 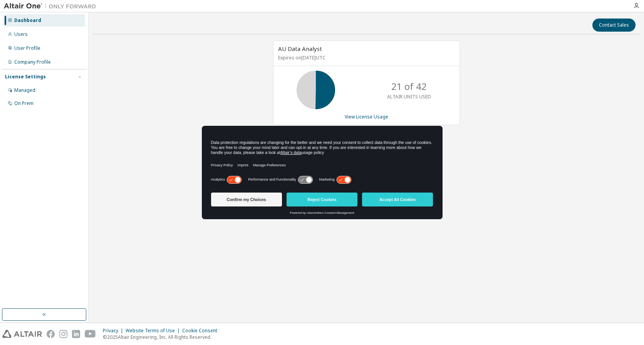 I want to click on img: instagram.svg, so click(x=63, y=334).